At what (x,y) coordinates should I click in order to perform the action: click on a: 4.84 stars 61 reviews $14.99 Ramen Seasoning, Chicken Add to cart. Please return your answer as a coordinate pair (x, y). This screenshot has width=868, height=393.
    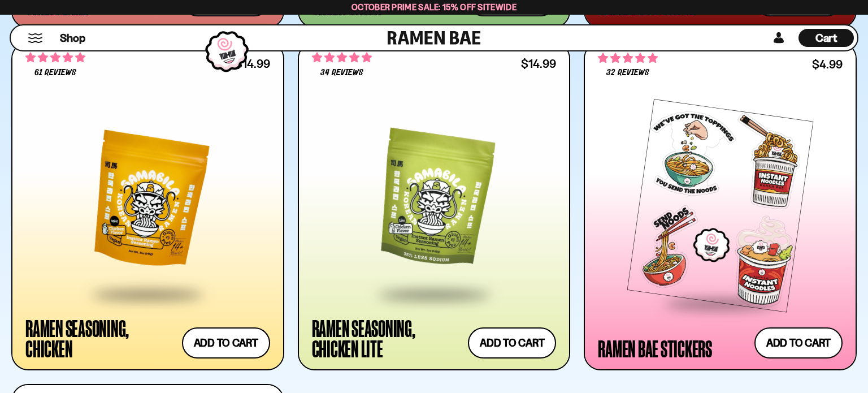
    Looking at the image, I should click on (148, 206).